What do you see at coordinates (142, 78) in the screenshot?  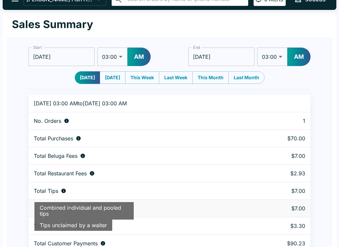 I see `button: This Week` at bounding box center [142, 78].